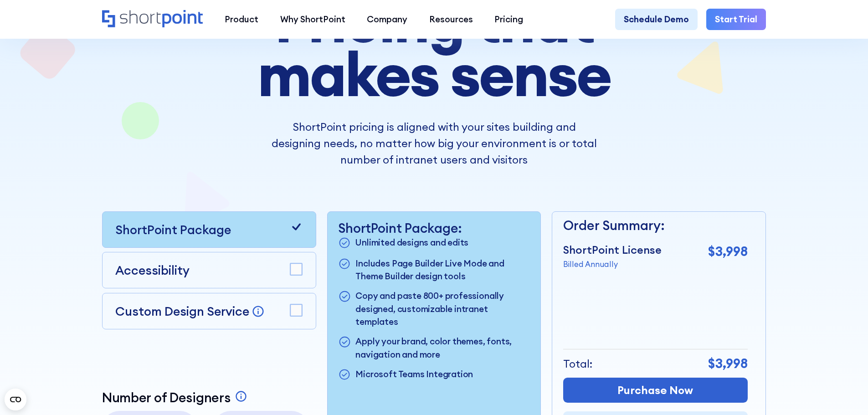  I want to click on div: Resources, so click(451, 19).